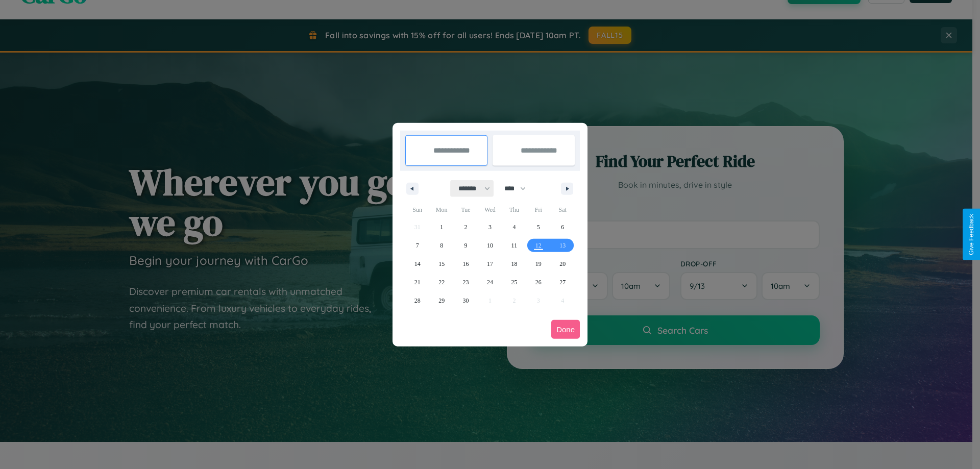  Describe the element at coordinates (563, 282) in the screenshot. I see `button: 27` at that location.